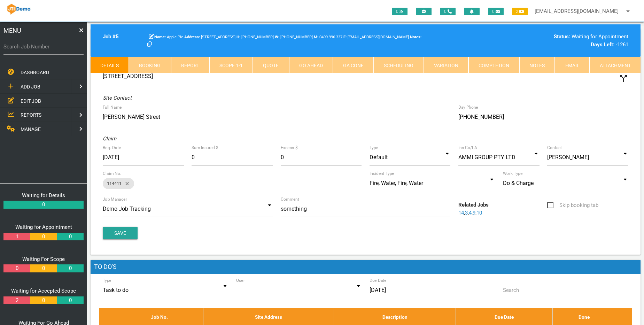  What do you see at coordinates (468, 107) in the screenshot?
I see `label: Day Phone` at bounding box center [468, 107].